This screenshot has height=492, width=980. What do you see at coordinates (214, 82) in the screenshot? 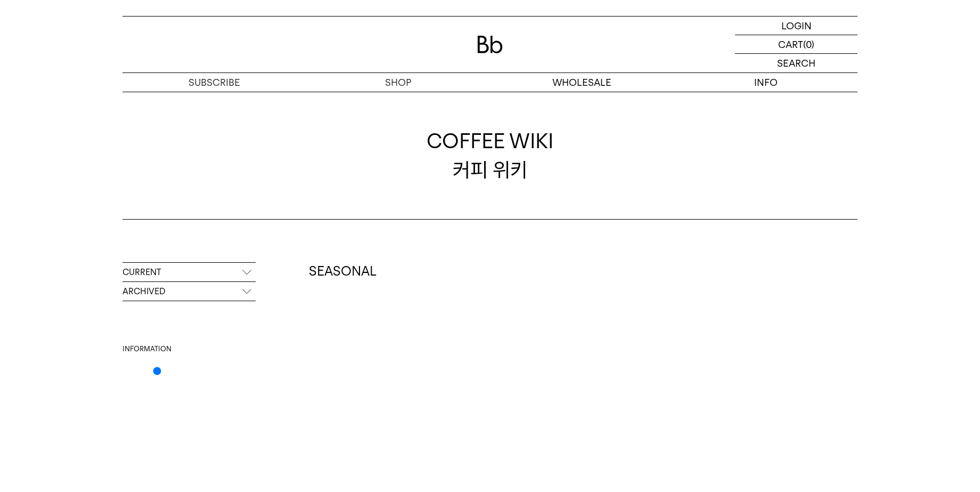
I see `p: SUBSCRIBE` at bounding box center [214, 82].